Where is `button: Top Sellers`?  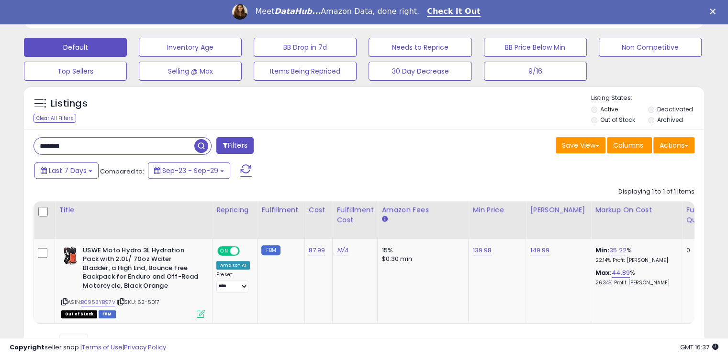
button: Top Sellers is located at coordinates (75, 71).